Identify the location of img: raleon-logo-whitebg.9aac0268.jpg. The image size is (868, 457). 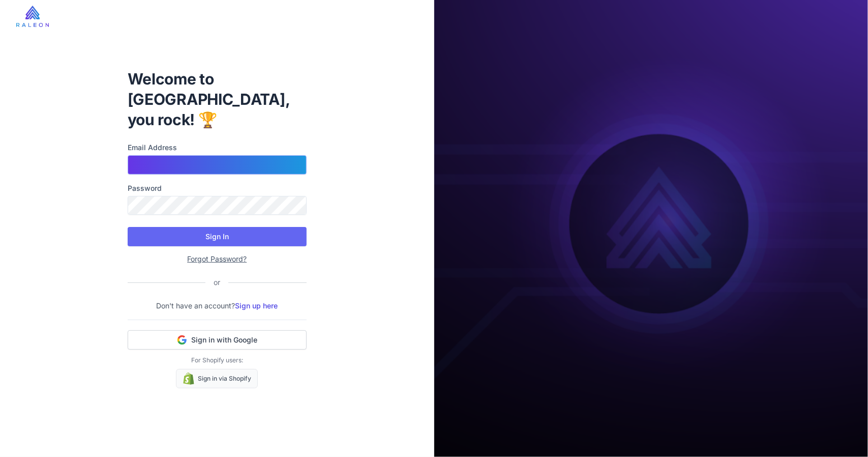
(32, 16).